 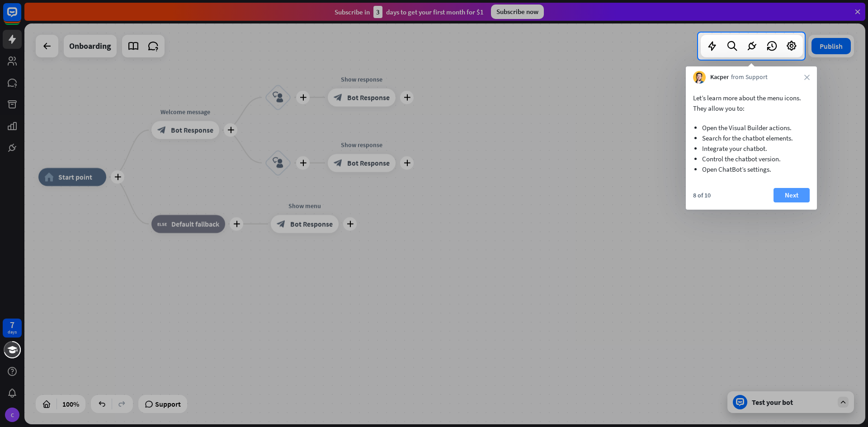 I want to click on p: Let’s learn more about the menu icons. They allow you to:, so click(x=752, y=103).